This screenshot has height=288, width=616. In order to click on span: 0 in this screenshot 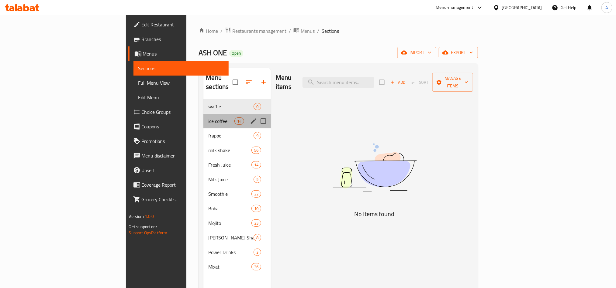, I will do `click(257, 107)`.